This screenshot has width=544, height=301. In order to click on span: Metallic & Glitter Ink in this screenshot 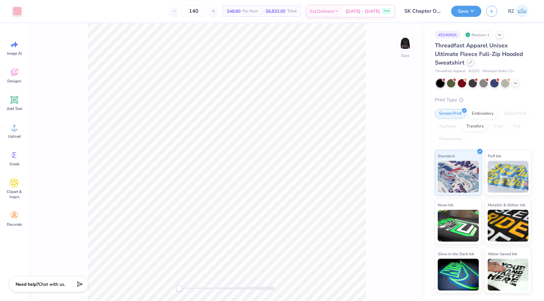, I will do `click(506, 205)`.